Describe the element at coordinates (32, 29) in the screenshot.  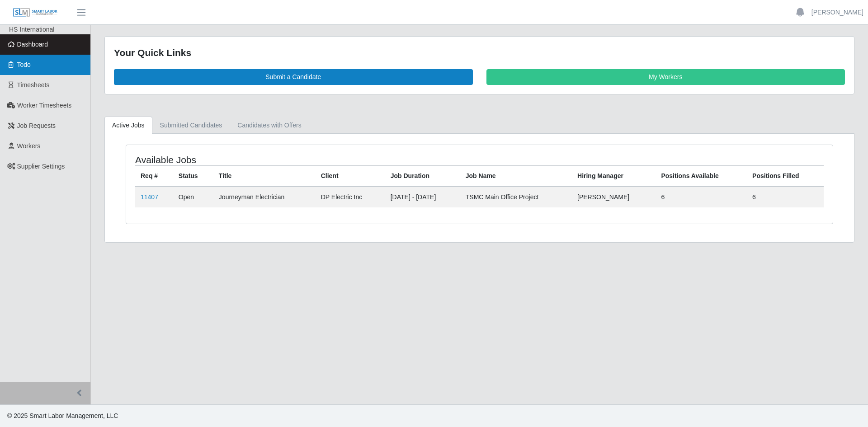
I see `span: HS International` at that location.